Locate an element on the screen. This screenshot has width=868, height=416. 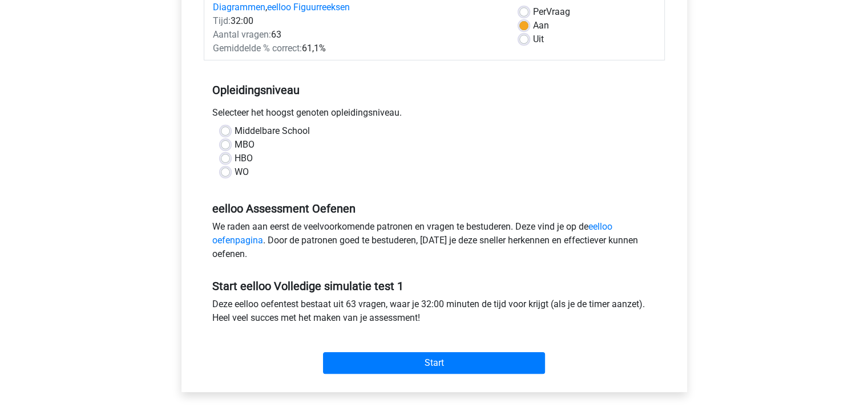
div: 32:00 is located at coordinates (357, 21).